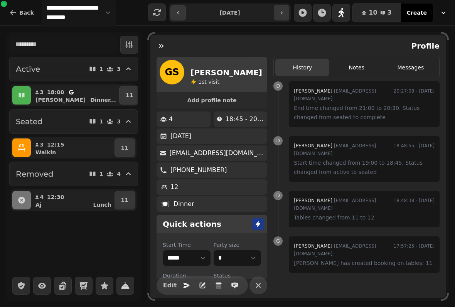 The image size is (455, 307). I want to click on button: Notes, so click(357, 68).